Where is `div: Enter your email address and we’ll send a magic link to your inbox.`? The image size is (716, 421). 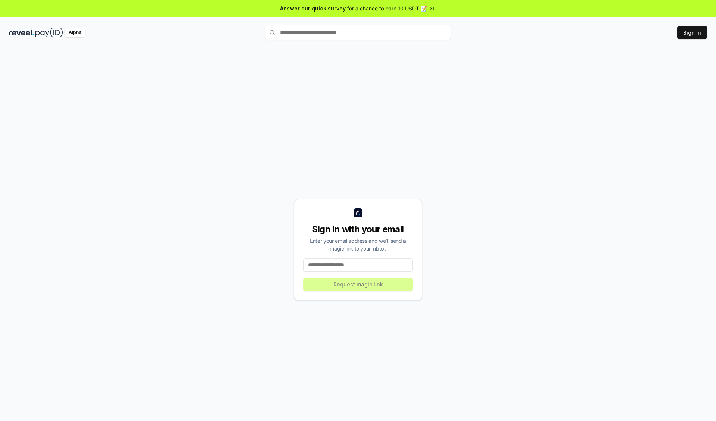
div: Enter your email address and we’ll send a magic link to your inbox. is located at coordinates (358, 245).